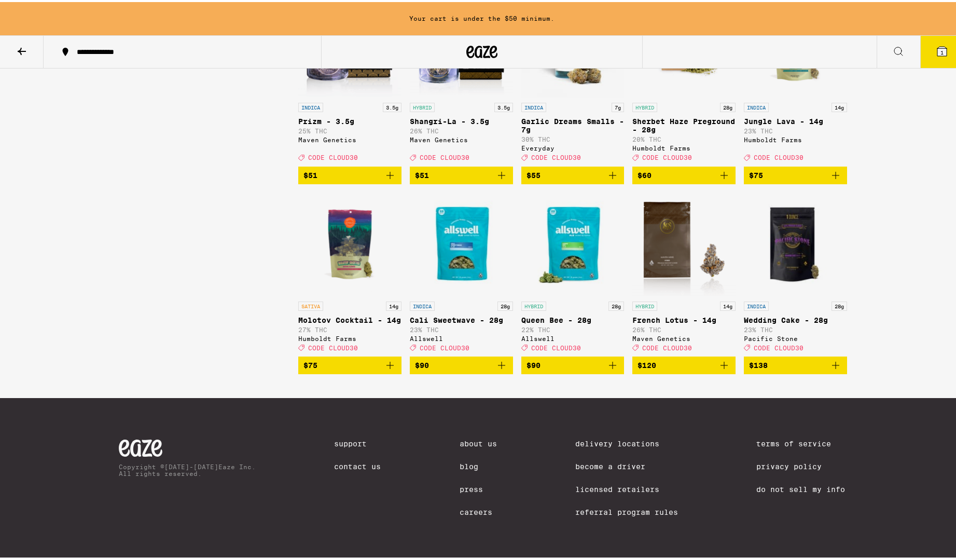  I want to click on a: Open page for Molotov Cocktail - 14g from Humboldt Farms, so click(350, 272).